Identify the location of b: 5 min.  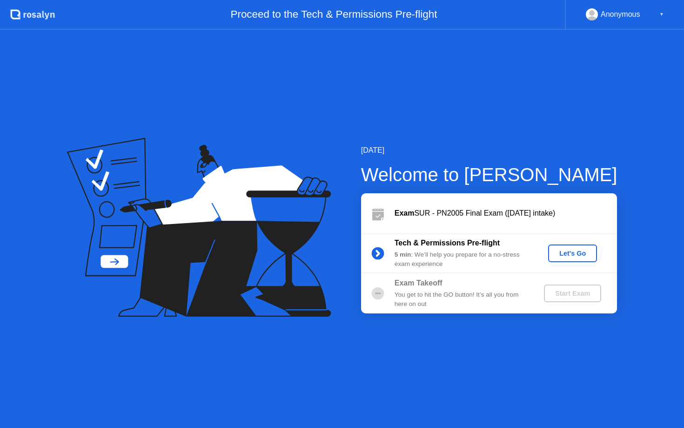
(403, 254).